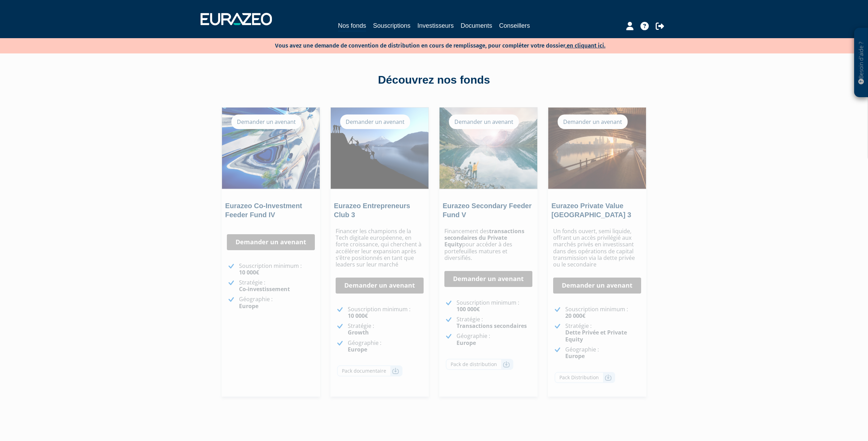 The height and width of the screenshot is (441, 868). What do you see at coordinates (597, 247) in the screenshot?
I see `p: Un fonds ouvert, semi liquide, offrant un accès privilégié aux marchés privés en investissant dan...` at bounding box center [597, 247].